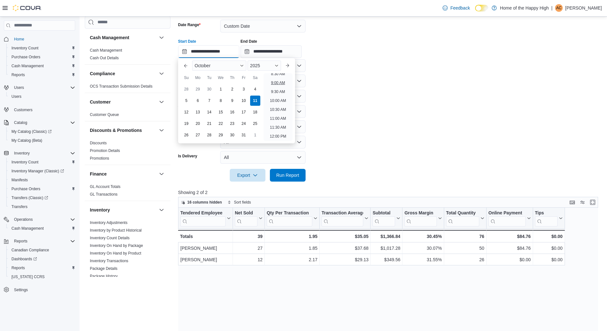 The image size is (607, 331). Describe the element at coordinates (30, 250) in the screenshot. I see `a: Canadian Compliance` at that location.